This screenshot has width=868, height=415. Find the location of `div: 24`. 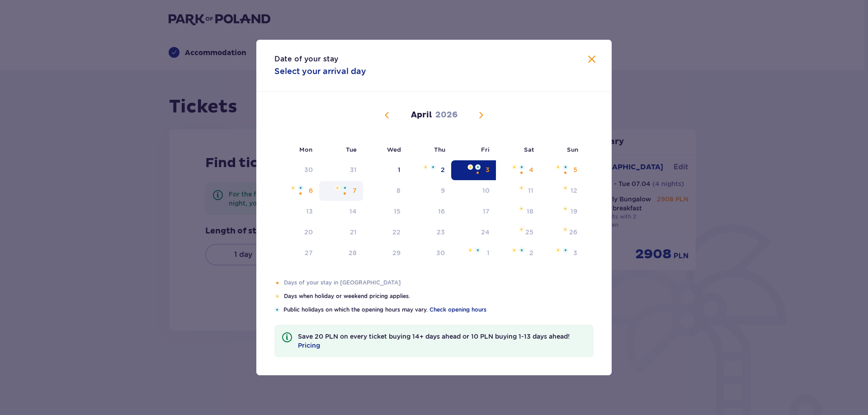

div: 24 is located at coordinates (485, 232).